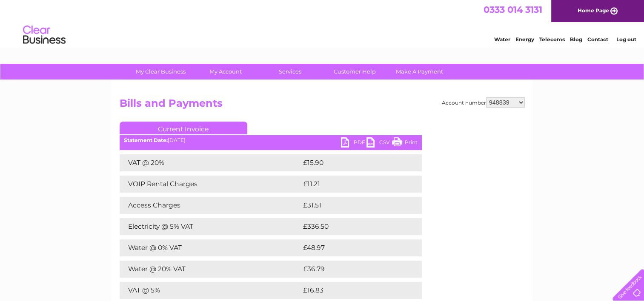 This screenshot has height=301, width=644. I want to click on a: 0333 014 3131, so click(513, 10).